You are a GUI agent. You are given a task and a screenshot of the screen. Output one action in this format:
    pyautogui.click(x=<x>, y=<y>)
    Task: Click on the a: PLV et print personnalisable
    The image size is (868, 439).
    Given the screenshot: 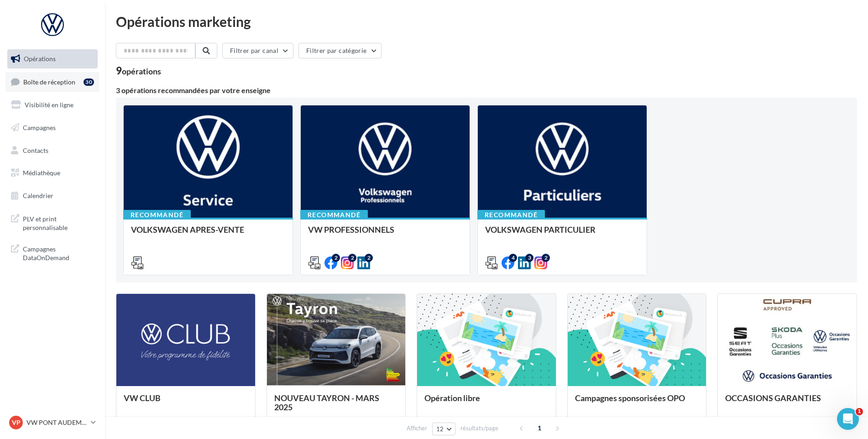 What is the action you would take?
    pyautogui.click(x=52, y=222)
    